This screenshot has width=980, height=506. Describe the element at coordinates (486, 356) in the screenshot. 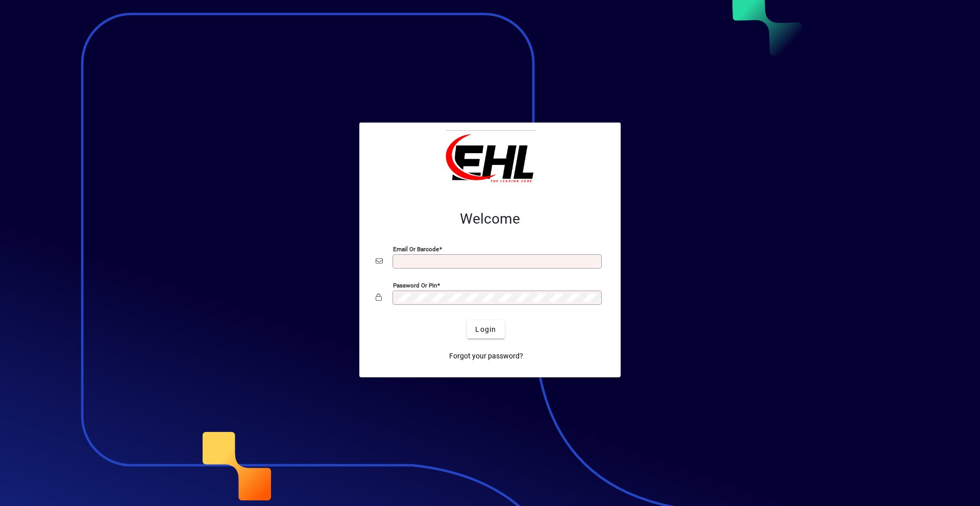

I see `a: Forgot your password?` at that location.